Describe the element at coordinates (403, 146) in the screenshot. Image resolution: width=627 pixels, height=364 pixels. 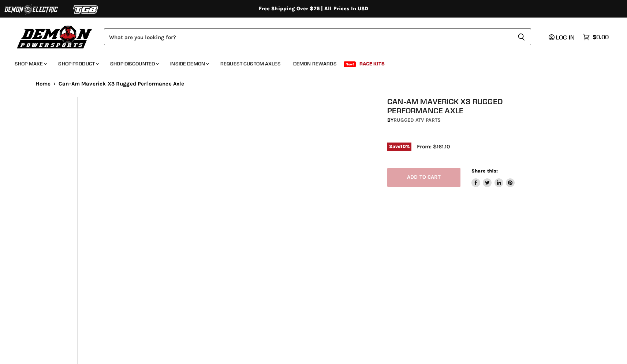
I see `span: 10` at that location.